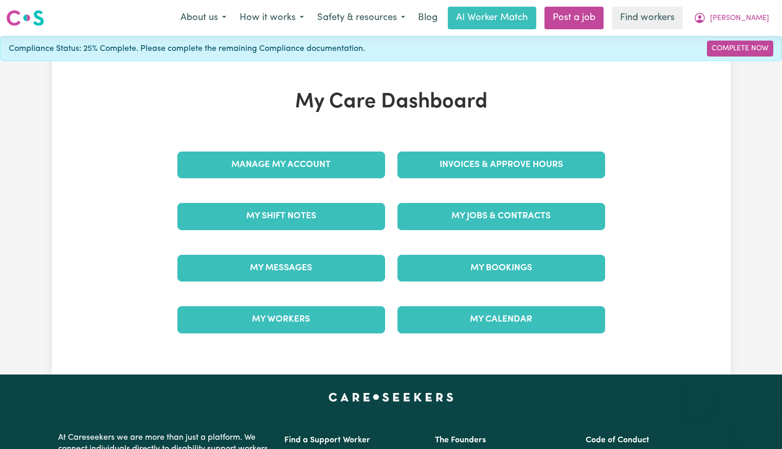 The image size is (782, 449). I want to click on a: Blog, so click(428, 18).